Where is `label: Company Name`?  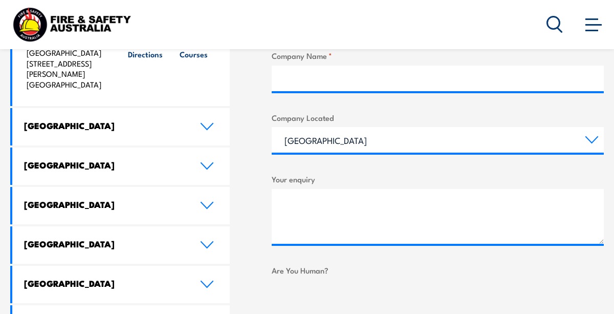 label: Company Name is located at coordinates (437, 55).